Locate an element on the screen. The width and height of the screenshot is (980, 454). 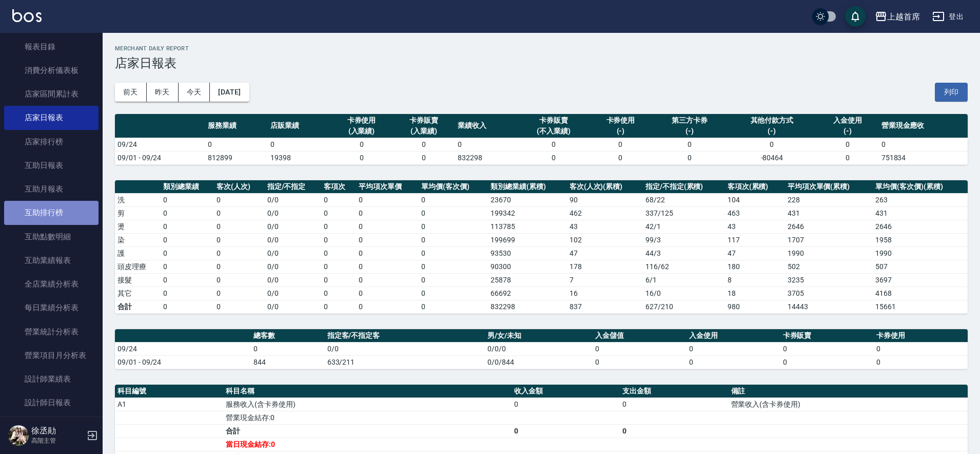
td: 營業現金結存:0 is located at coordinates (367, 417).